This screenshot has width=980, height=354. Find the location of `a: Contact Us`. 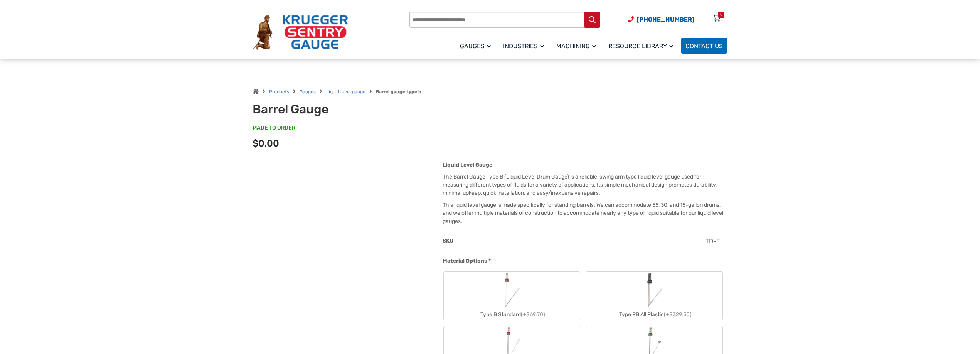

a: Contact Us is located at coordinates (704, 45).